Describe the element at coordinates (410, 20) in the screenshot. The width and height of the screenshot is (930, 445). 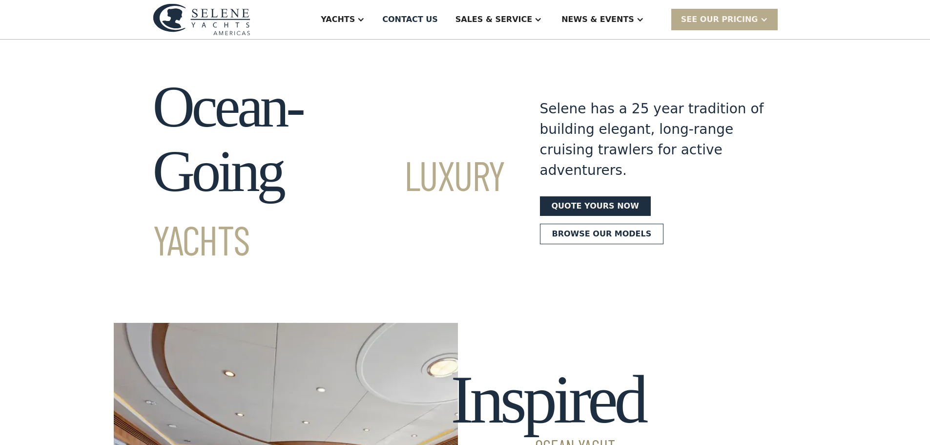
I see `div: Contact US` at that location.